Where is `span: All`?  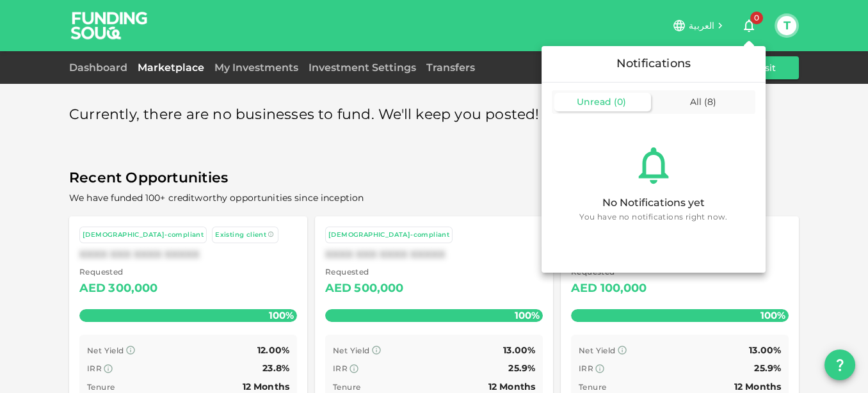
span: All is located at coordinates (696, 102).